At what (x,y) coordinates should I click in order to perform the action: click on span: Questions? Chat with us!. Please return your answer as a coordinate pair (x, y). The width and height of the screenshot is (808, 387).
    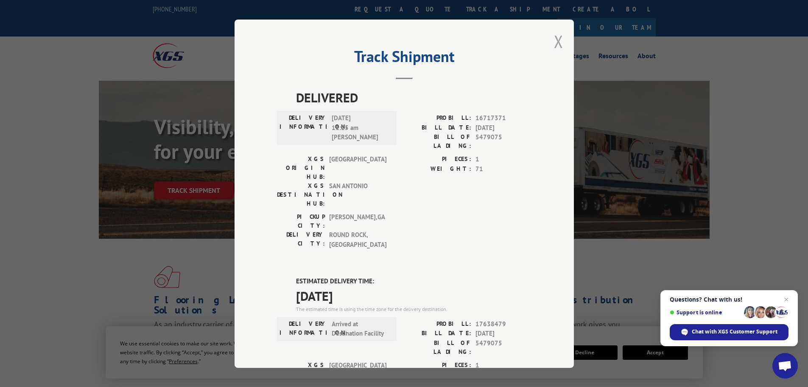
    Looking at the image, I should click on (730, 299).